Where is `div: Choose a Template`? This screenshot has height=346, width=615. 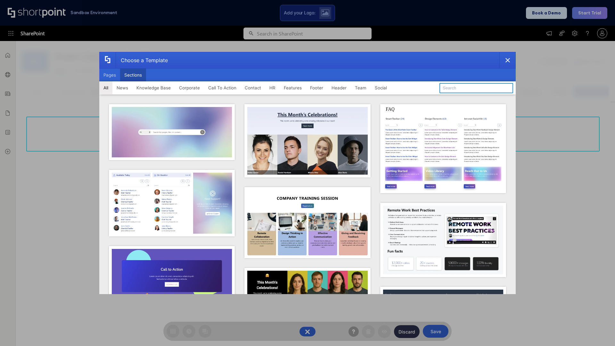
div: Choose a Template is located at coordinates (142, 60).